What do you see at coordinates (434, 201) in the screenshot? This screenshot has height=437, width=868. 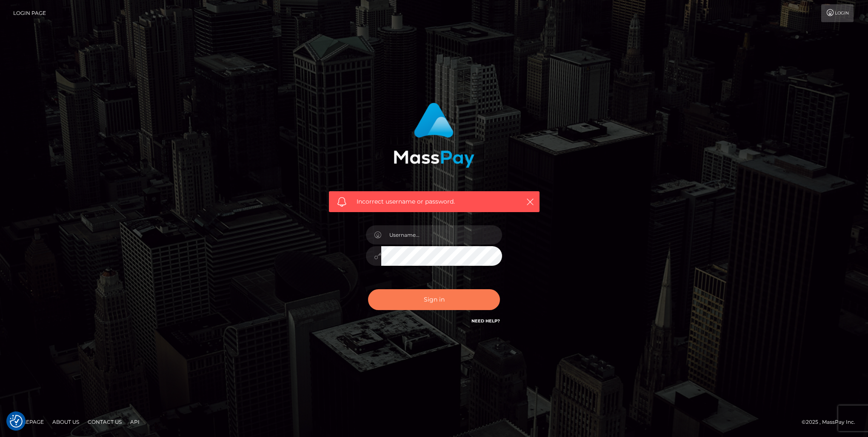 I see `span: Incorrect username or password.` at bounding box center [434, 201].